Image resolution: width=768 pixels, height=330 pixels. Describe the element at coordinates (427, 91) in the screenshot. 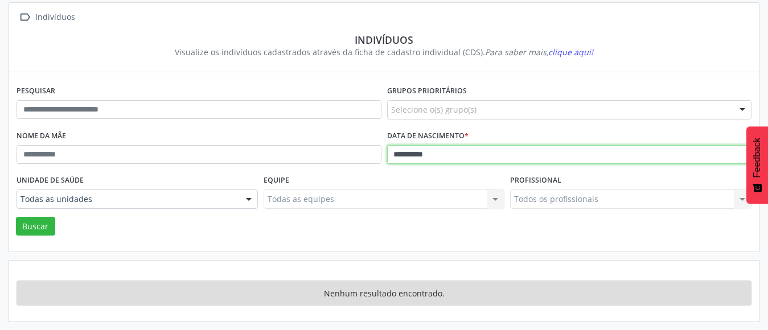

I see `label: Grupos prioritários` at that location.